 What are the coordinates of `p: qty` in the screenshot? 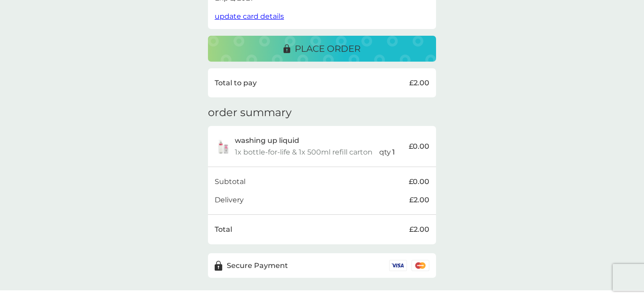 It's located at (385, 152).